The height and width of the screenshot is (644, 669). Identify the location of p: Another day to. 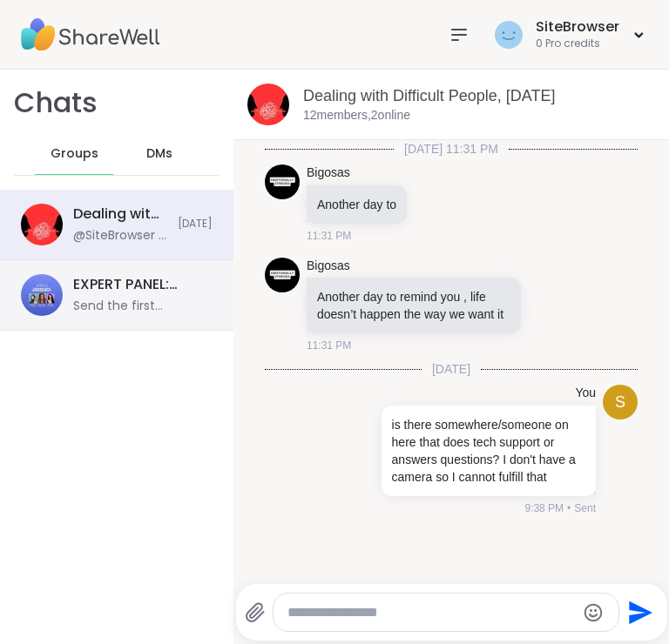
(356, 204).